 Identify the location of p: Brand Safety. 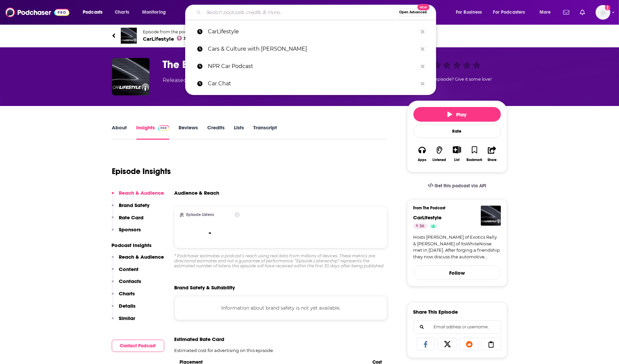
(134, 205).